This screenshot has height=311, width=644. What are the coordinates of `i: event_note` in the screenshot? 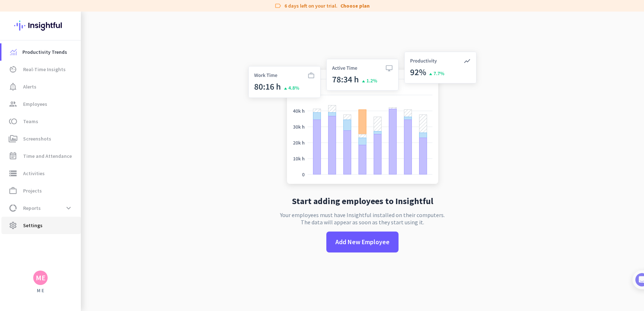 It's located at (13, 156).